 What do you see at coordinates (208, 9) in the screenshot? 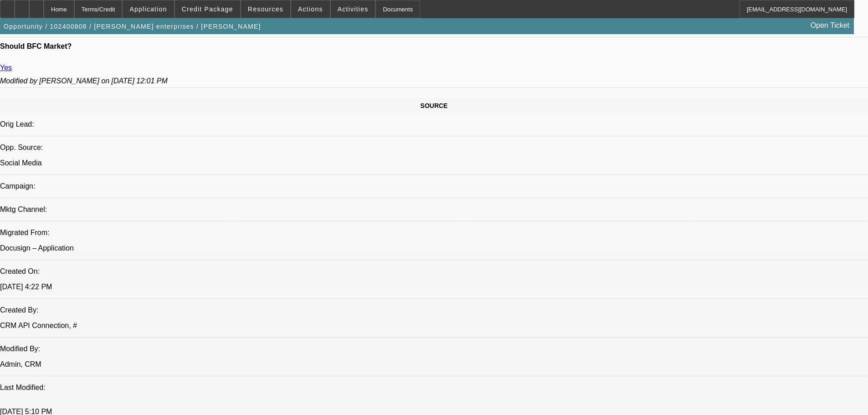
I see `button: Credit Package` at bounding box center [208, 9].